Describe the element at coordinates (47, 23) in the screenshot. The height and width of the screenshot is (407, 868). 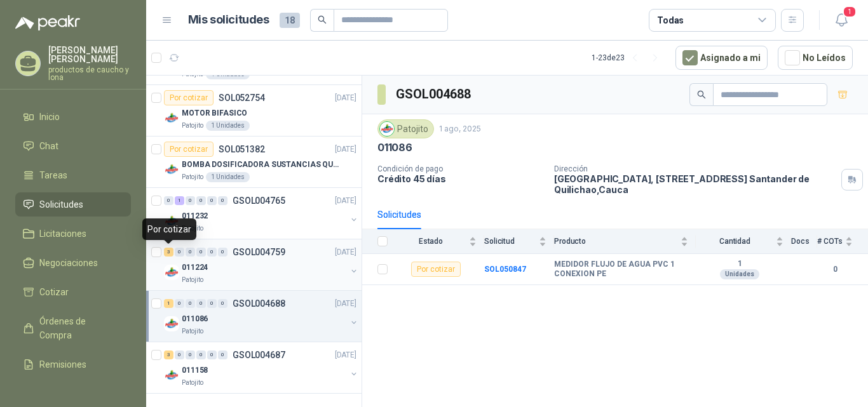
I see `img: Logo peakr` at that location.